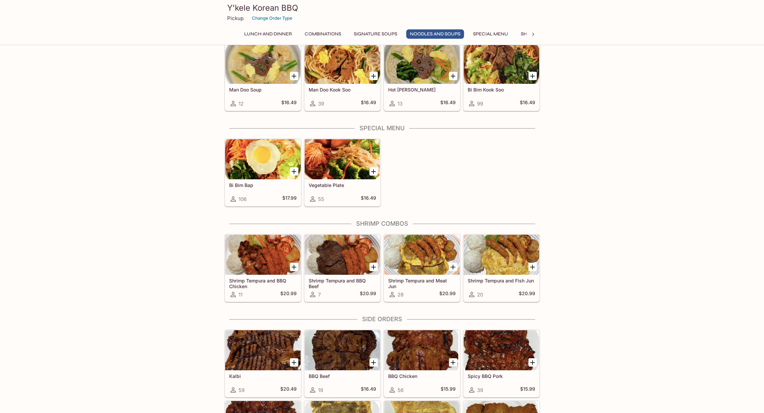 This screenshot has width=764, height=413. Describe the element at coordinates (343, 64) in the screenshot. I see `div: Man Doo Kook Soo` at that location.